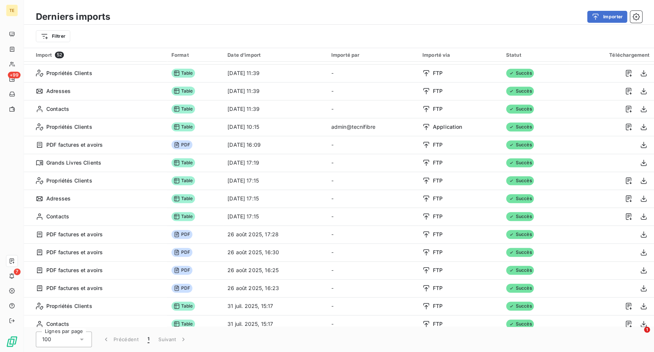 This screenshot has height=352, width=654. I want to click on div: Statut, so click(536, 55).